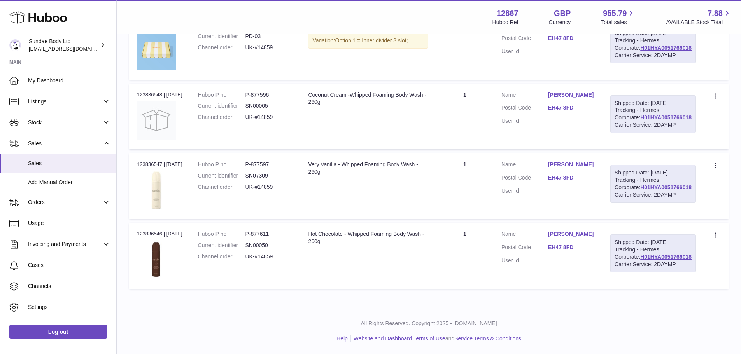 Image resolution: width=741 pixels, height=354 pixels. What do you see at coordinates (156, 190) in the screenshot?
I see `img: 128671710439390.jpg` at bounding box center [156, 190].